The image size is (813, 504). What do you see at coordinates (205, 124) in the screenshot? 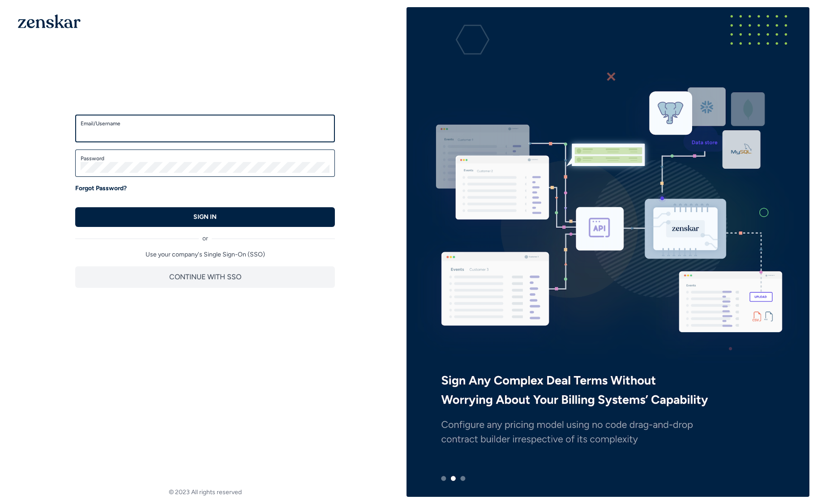
I see `label: Email/Username` at bounding box center [205, 124].